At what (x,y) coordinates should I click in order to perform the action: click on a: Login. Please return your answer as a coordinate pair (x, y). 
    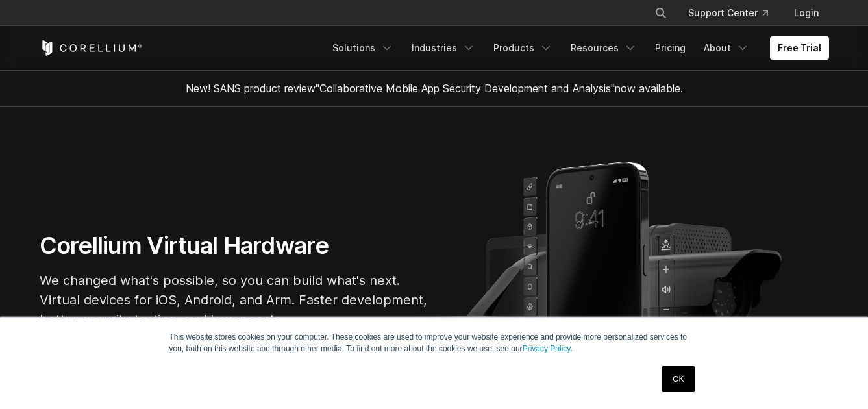
    Looking at the image, I should click on (806, 13).